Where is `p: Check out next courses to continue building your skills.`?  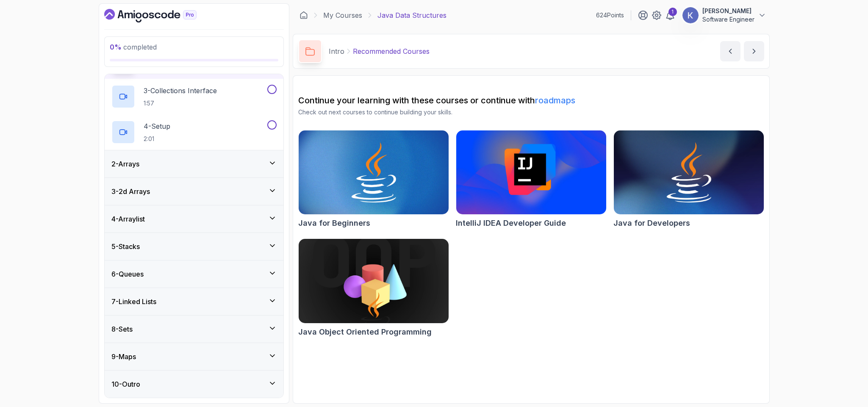
p: Check out next courses to continue building your skills. is located at coordinates (531, 113).